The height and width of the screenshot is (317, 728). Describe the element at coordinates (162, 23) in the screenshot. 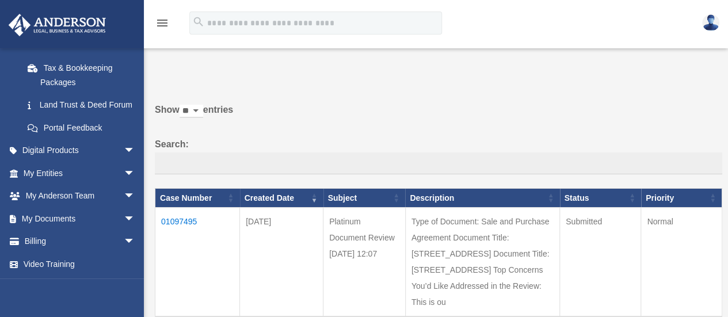

I see `i: menu` at that location.